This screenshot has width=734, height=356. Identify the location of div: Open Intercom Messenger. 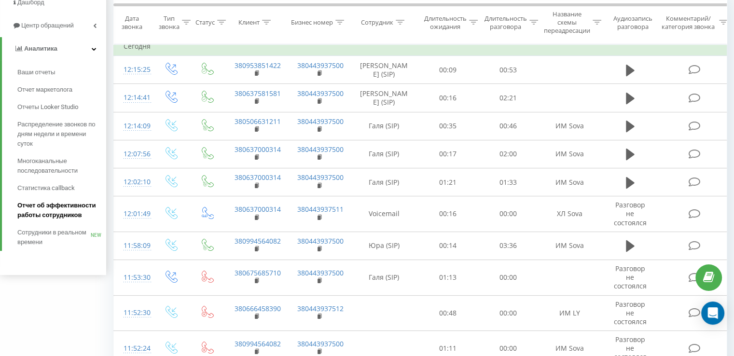
(713, 313).